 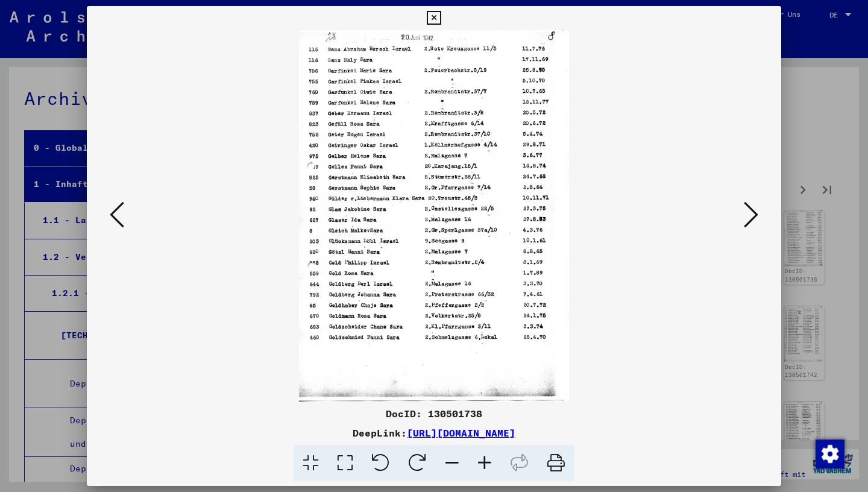 I want to click on img: 001.jpg, so click(x=434, y=216).